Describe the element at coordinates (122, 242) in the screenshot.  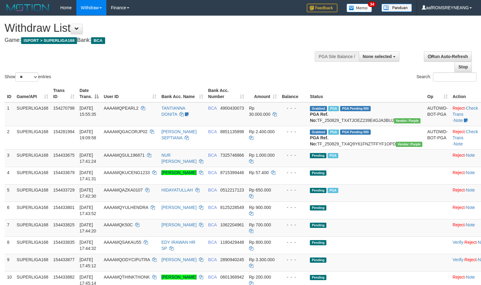
I see `span: AAAAMQSAKAU55` at that location.